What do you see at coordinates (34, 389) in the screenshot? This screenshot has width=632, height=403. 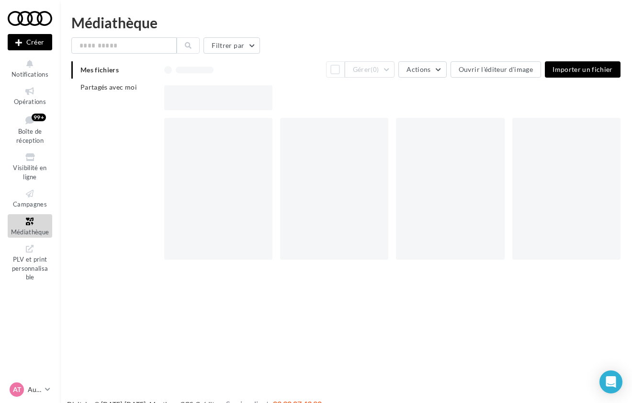 I see `p: Audi TOULOUSE ZAC` at bounding box center [34, 389].